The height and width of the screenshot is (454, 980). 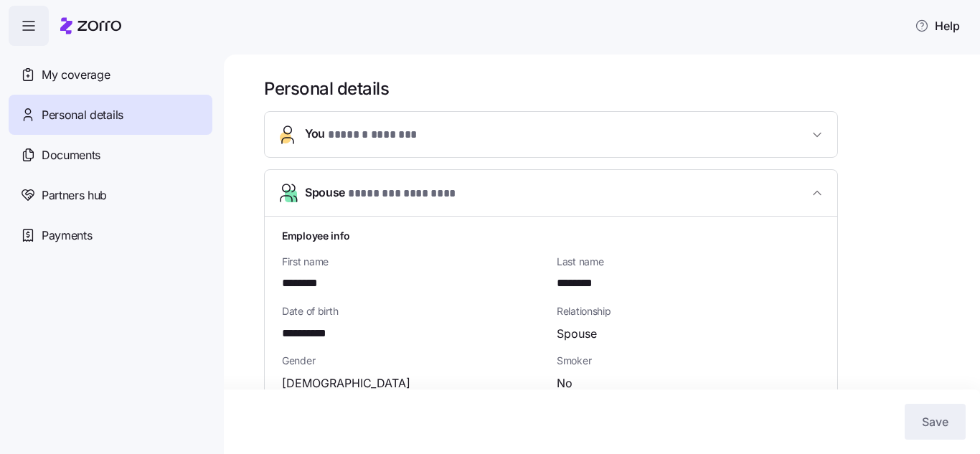 What do you see at coordinates (551, 235) in the screenshot?
I see `h1: Employee info` at bounding box center [551, 235].